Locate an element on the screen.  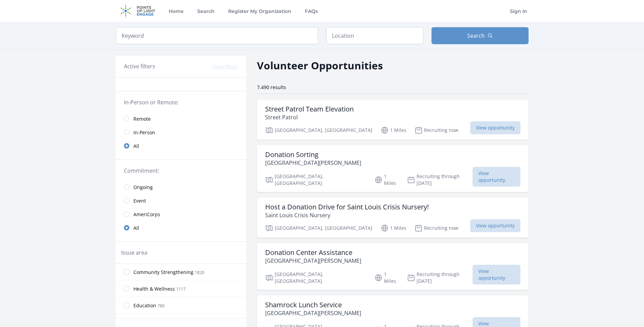
span: Ongoing is located at coordinates (143, 187).